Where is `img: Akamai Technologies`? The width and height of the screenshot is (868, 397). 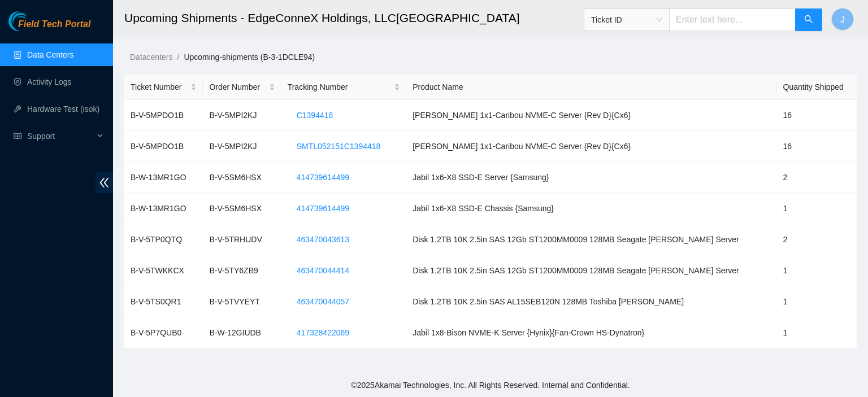 img: Akamai Technologies is located at coordinates (33, 21).